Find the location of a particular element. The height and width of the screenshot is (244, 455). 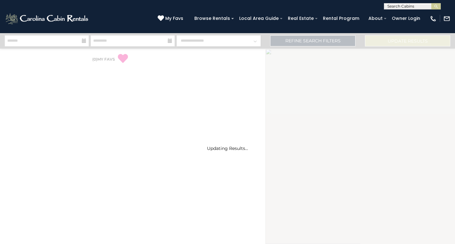

a: Browse Rentals is located at coordinates (212, 18).